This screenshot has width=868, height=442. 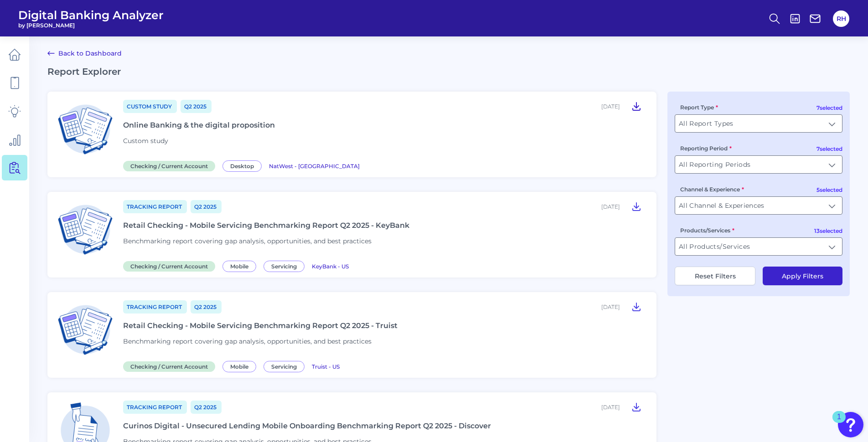 I want to click on button: Retail Checking - Mobile Servicing Benchmarking Report Q2 2025 - Truist, so click(x=636, y=306).